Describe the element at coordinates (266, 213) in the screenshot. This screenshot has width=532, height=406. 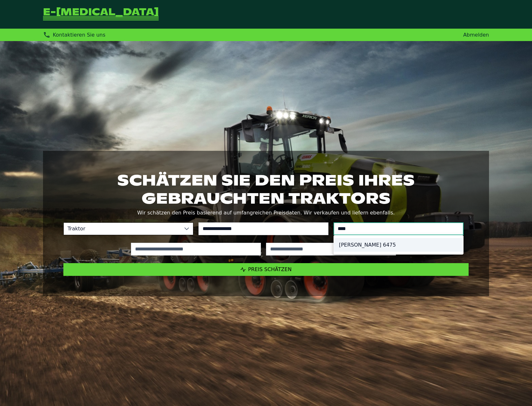
I see `p: Wir schätzen den Preis basierend auf umfangreichen Preisdaten. Wir verkaufen und liefern ebenfalls.` at that location.